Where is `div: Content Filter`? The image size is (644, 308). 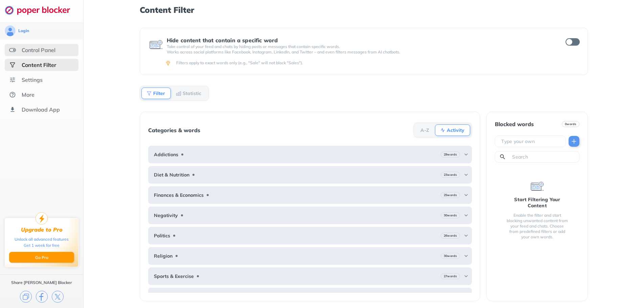 div: Content Filter is located at coordinates (39, 65).